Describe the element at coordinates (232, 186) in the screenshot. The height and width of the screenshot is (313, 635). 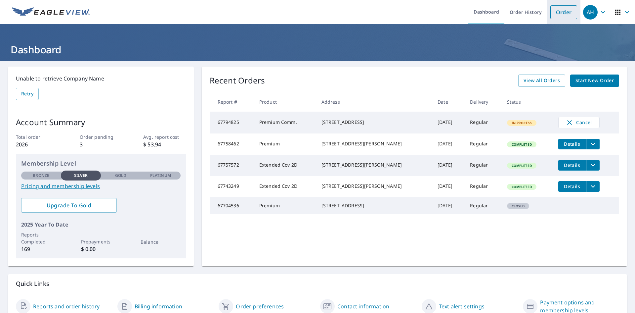
I see `td: 67743249` at that location.